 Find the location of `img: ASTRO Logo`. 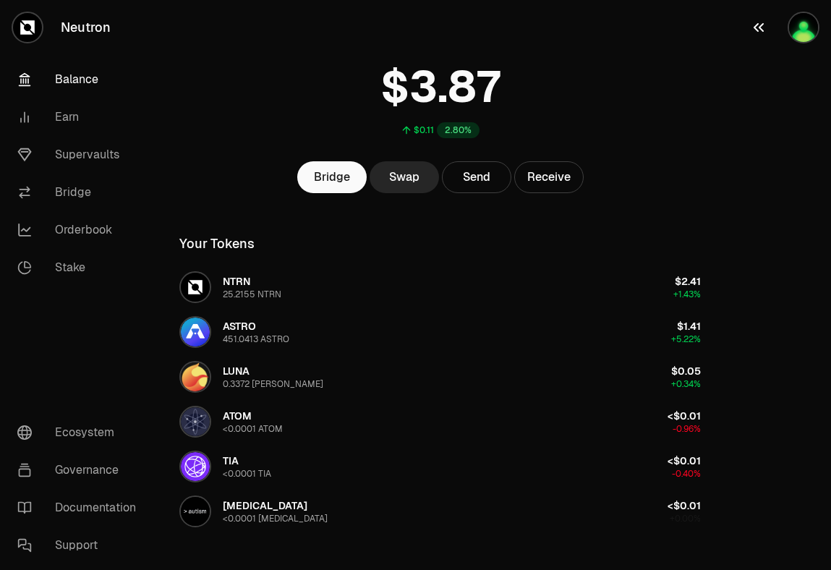

img: ASTRO Logo is located at coordinates (195, 332).